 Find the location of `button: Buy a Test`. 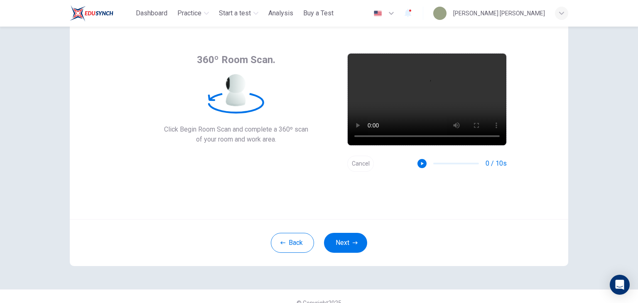

button: Buy a Test is located at coordinates (318, 13).